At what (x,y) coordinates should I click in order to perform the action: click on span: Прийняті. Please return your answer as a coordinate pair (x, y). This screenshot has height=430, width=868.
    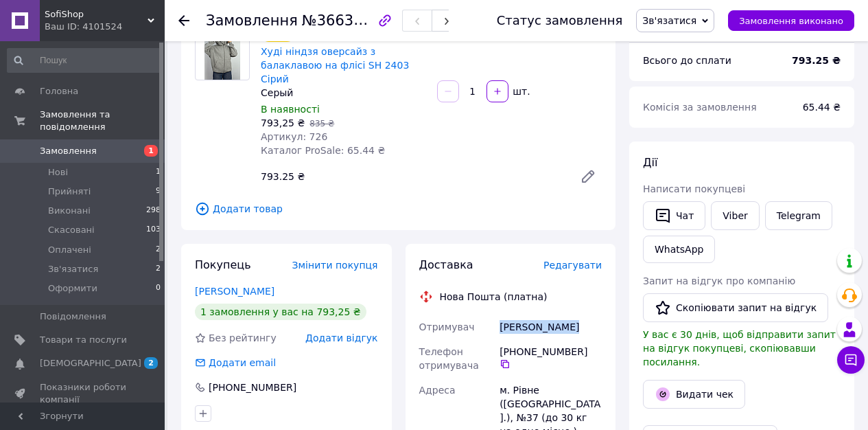
    Looking at the image, I should click on (70, 192).